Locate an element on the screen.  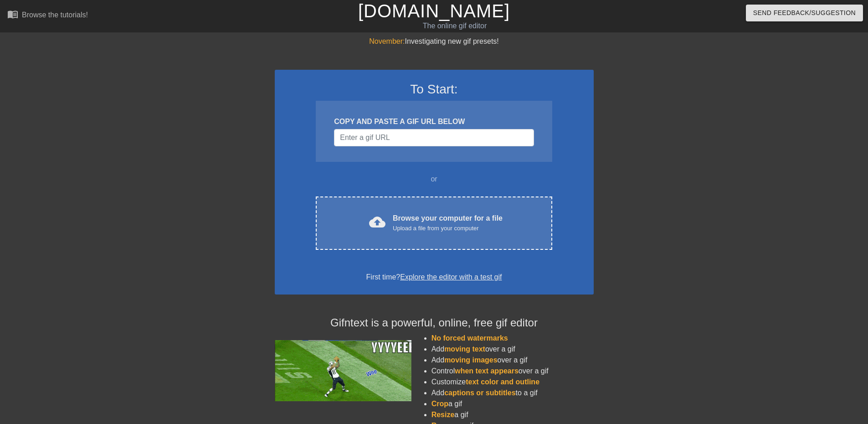
h4: Gifntext is a powerful, online, free gif editor is located at coordinates (434, 322).